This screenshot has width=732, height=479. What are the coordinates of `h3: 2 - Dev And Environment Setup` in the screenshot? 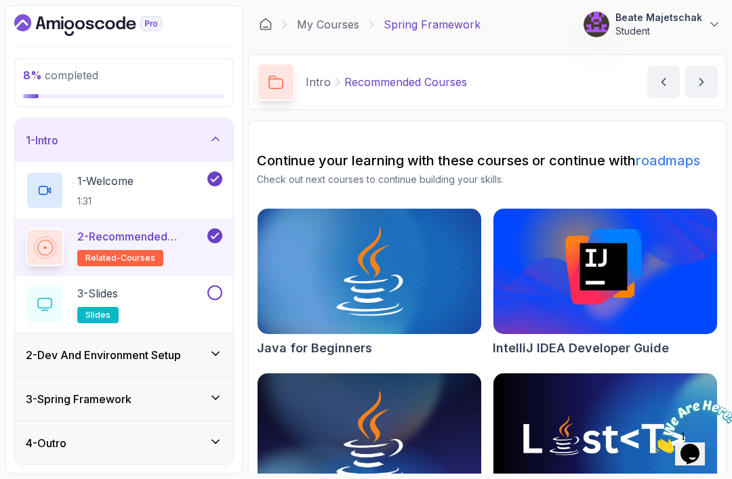 It's located at (103, 355).